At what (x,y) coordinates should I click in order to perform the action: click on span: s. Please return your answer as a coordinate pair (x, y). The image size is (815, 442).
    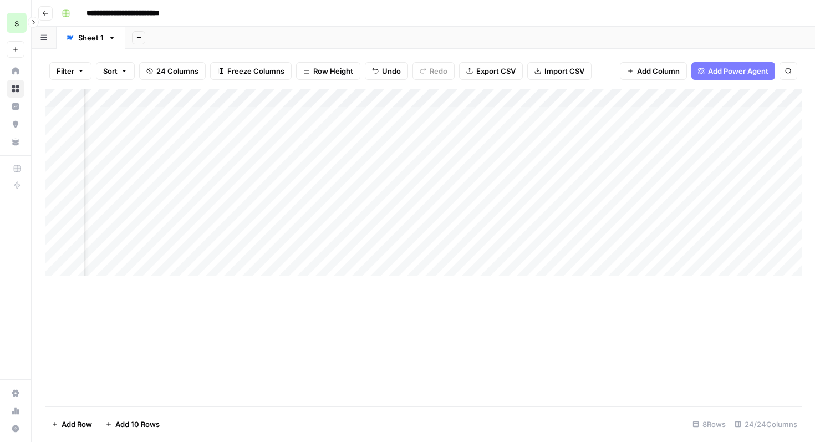
    Looking at the image, I should click on (17, 23).